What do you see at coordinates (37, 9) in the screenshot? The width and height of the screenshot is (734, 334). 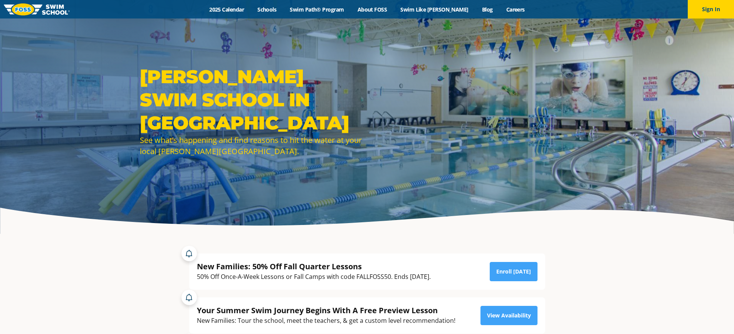 I see `img: FOSS Swim School Logo` at bounding box center [37, 9].